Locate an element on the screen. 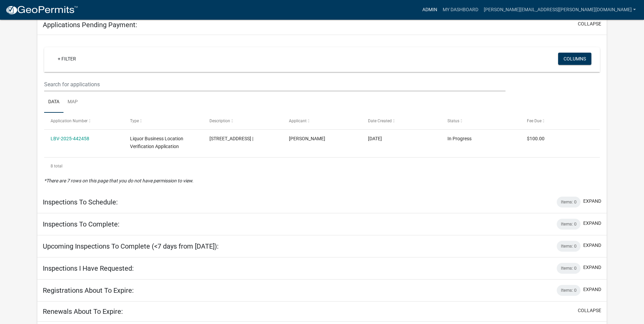 Image resolution: width=644 pixels, height=324 pixels. h5: Inspections To Complete: is located at coordinates (82, 224).